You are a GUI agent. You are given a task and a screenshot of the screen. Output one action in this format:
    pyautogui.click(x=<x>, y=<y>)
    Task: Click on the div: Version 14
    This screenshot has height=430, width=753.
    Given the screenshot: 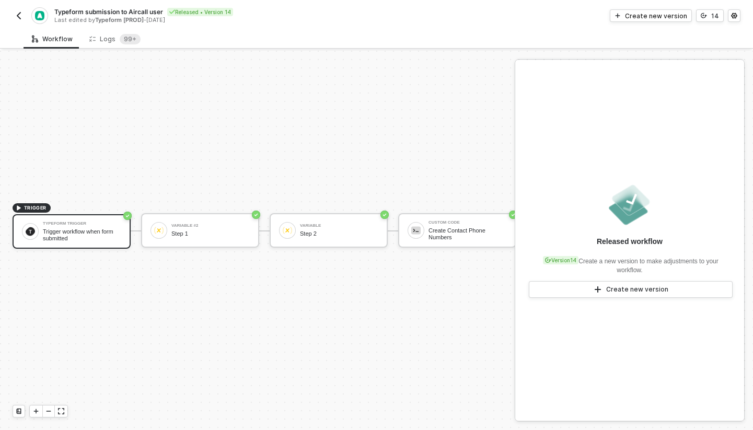 What is the action you would take?
    pyautogui.click(x=560, y=260)
    